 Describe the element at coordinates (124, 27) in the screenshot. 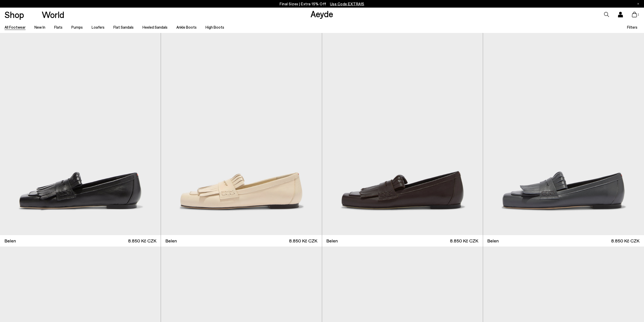

I see `a: Flat Sandals` at that location.